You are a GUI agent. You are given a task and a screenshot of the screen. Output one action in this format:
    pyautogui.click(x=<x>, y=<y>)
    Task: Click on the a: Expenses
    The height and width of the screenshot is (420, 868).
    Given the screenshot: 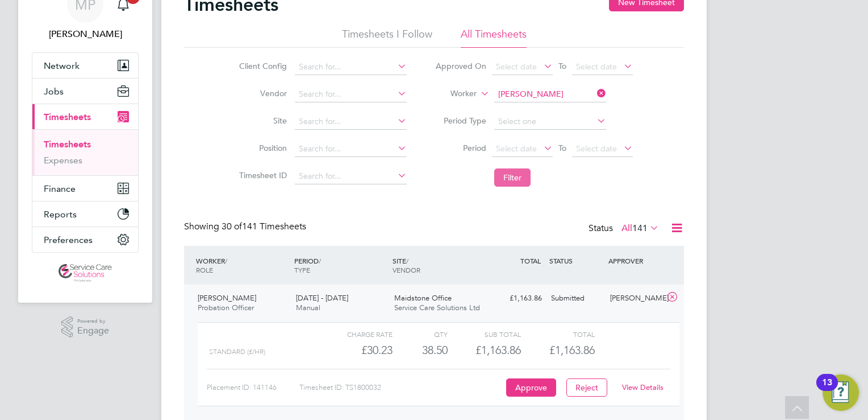 What is the action you would take?
    pyautogui.click(x=63, y=160)
    